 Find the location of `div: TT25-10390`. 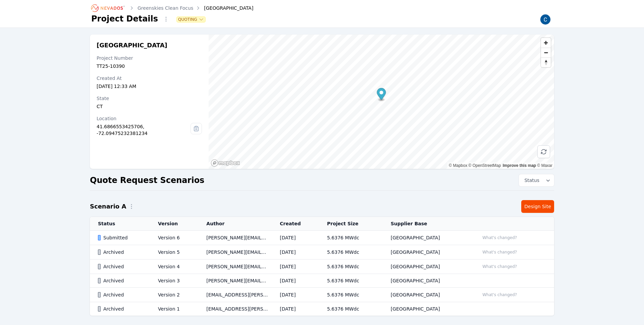

div: TT25-10390 is located at coordinates (149, 66).